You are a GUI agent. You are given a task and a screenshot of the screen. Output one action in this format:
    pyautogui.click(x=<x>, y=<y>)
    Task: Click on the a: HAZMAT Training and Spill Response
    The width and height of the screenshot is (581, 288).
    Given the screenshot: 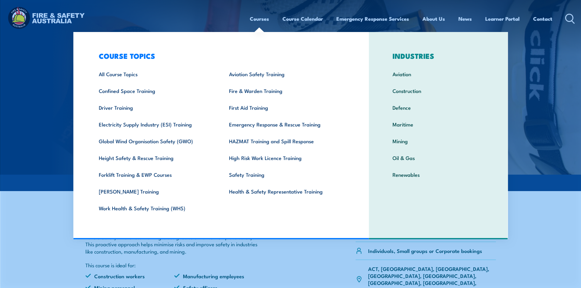 What is the action you would take?
    pyautogui.click(x=284, y=141)
    